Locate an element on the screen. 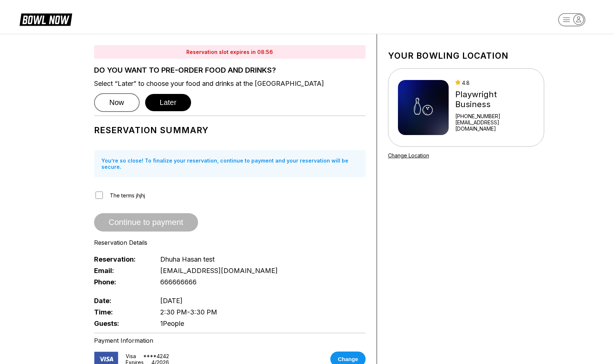 The height and width of the screenshot is (364, 614). div: visa is located at coordinates (130, 356).